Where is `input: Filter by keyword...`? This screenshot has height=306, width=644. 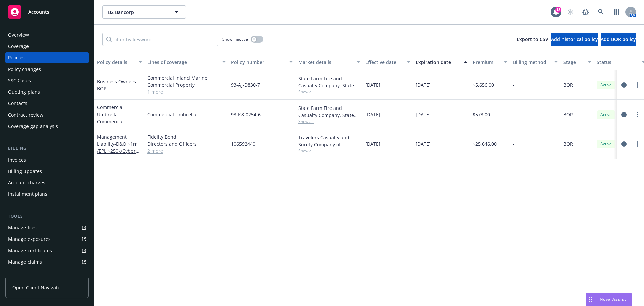
input: Filter by keyword... is located at coordinates (160, 39).